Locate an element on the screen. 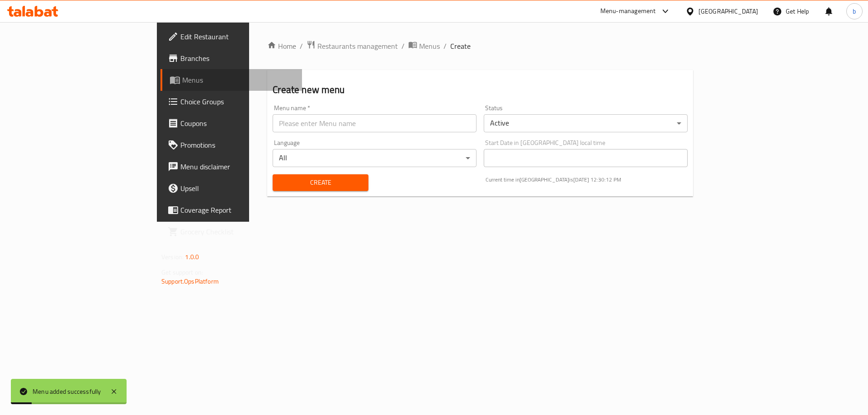 The width and height of the screenshot is (868, 415). input: Please enter Menu name is located at coordinates (374, 123).